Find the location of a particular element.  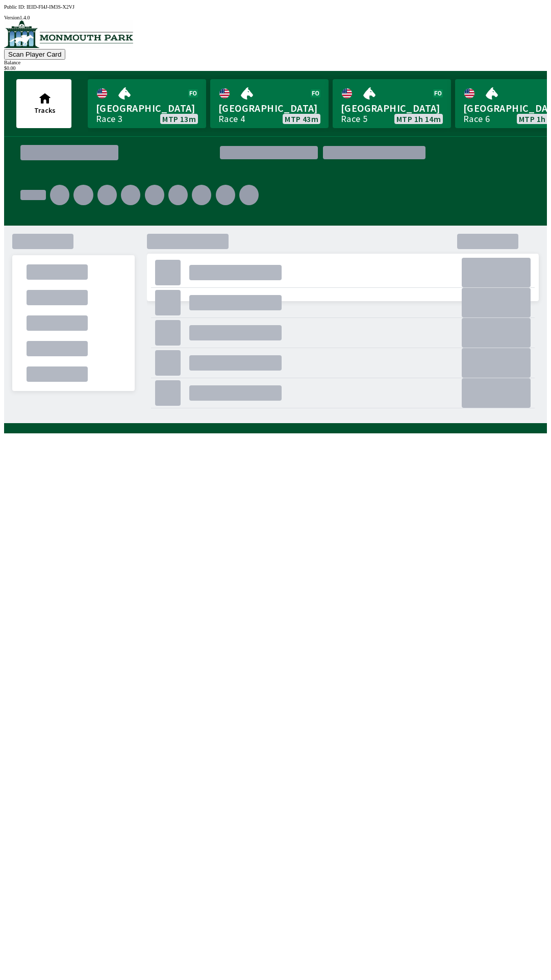

span: MTP 43m is located at coordinates (302, 119).